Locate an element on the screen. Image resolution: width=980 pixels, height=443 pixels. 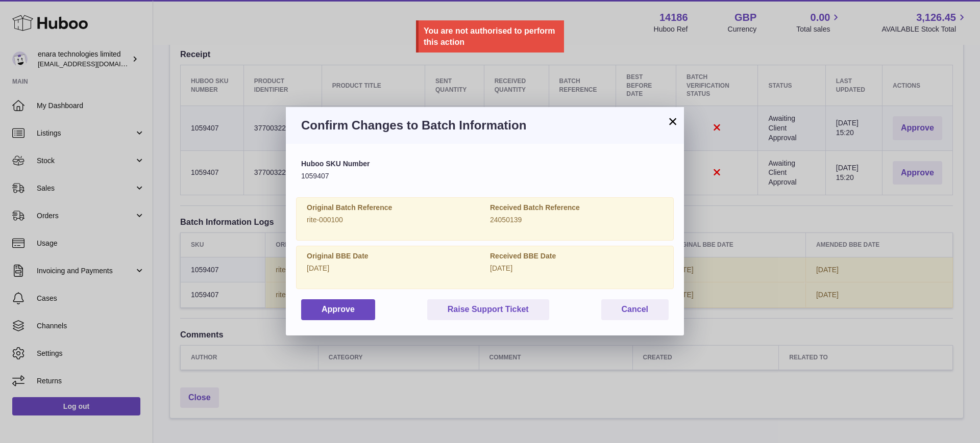
h3: Confirm Changes to Batch Information is located at coordinates (485, 125).